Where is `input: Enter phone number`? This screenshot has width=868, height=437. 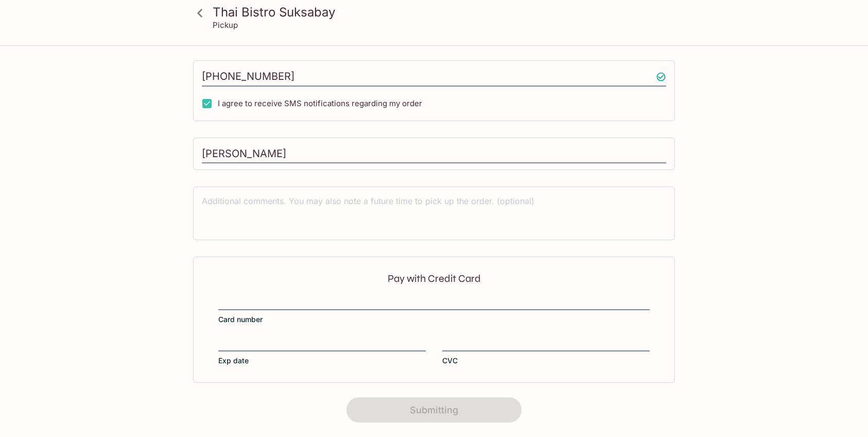 input: Enter phone number is located at coordinates (434, 77).